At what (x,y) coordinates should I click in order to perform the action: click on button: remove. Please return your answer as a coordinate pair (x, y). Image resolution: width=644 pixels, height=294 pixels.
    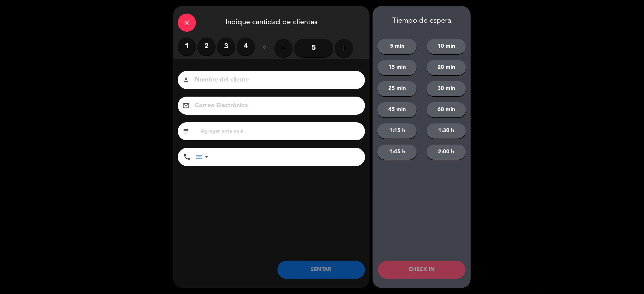
    Looking at the image, I should click on (283, 48).